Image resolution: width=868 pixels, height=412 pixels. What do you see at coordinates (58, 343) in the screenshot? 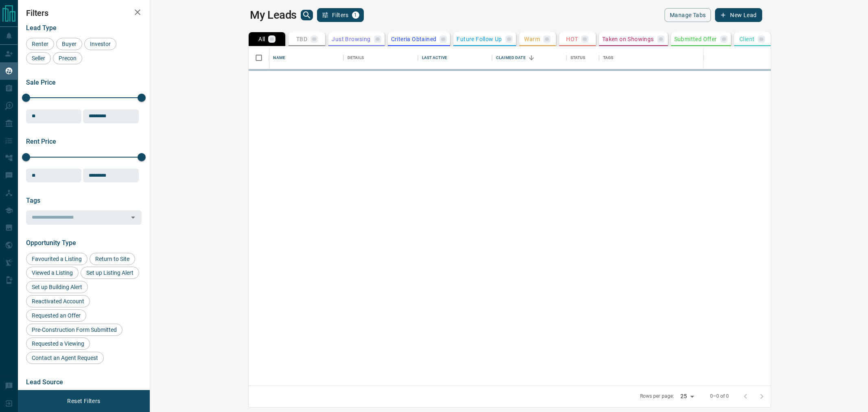
I see `span: Requested a Viewing` at bounding box center [58, 343].